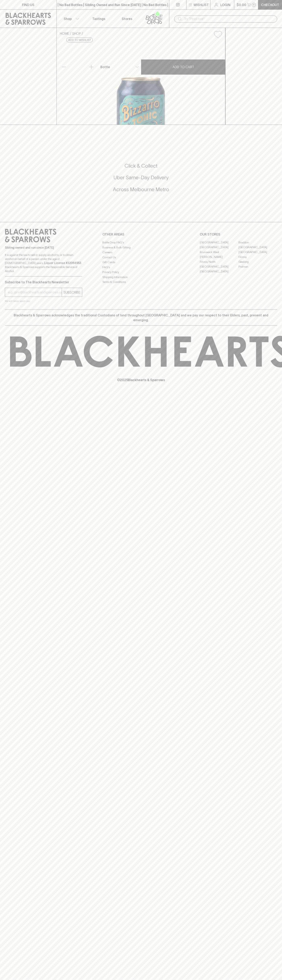 Image resolution: width=282 pixels, height=980 pixels. What do you see at coordinates (258, 242) in the screenshot?
I see `a: Braddon` at bounding box center [258, 242].